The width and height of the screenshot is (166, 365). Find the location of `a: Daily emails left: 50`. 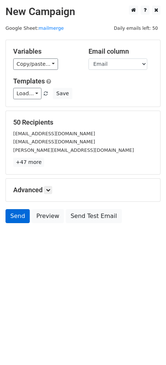

a: Daily emails left: 50 is located at coordinates (136, 28).